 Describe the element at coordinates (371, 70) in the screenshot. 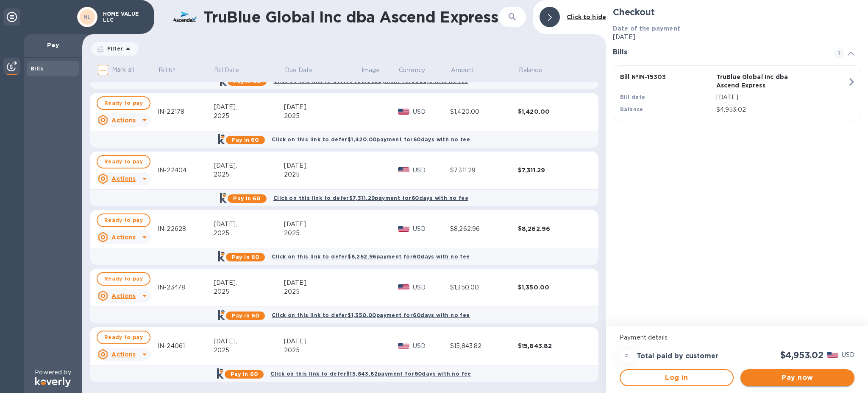

I see `span: Image` at that location.